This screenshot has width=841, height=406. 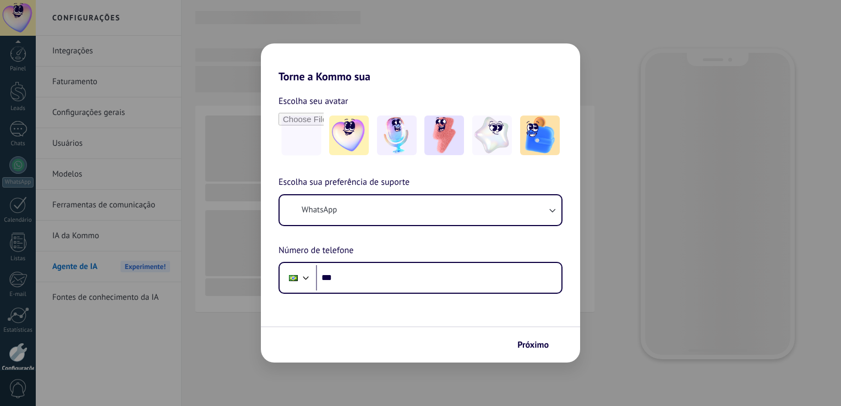 What do you see at coordinates (397, 135) in the screenshot?
I see `img: -2.jpeg` at bounding box center [397, 135].